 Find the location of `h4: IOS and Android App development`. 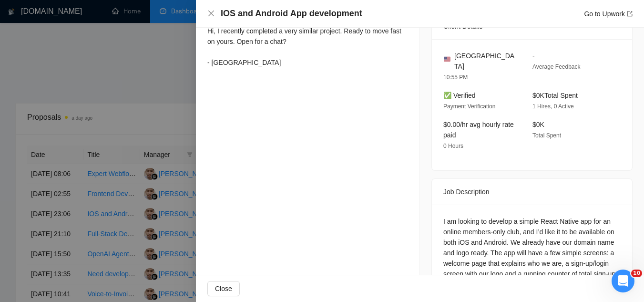

h4: IOS and Android App development is located at coordinates (291, 13).